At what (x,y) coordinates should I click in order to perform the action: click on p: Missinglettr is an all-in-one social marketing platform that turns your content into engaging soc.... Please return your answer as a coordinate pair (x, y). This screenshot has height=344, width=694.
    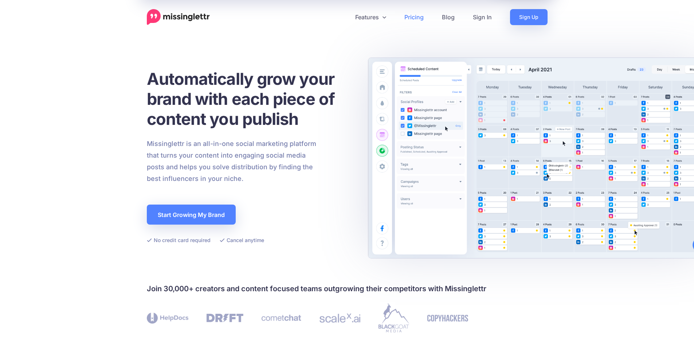
    Looking at the image, I should click on (232, 161).